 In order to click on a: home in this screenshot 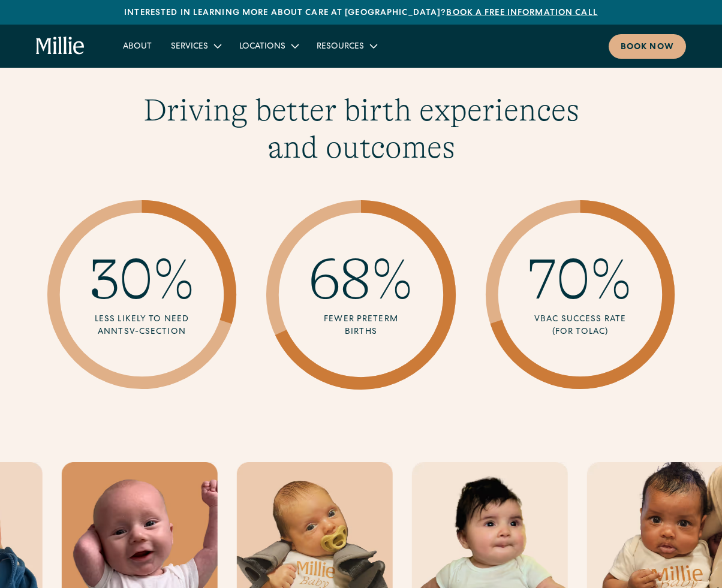, I will do `click(60, 46)`.